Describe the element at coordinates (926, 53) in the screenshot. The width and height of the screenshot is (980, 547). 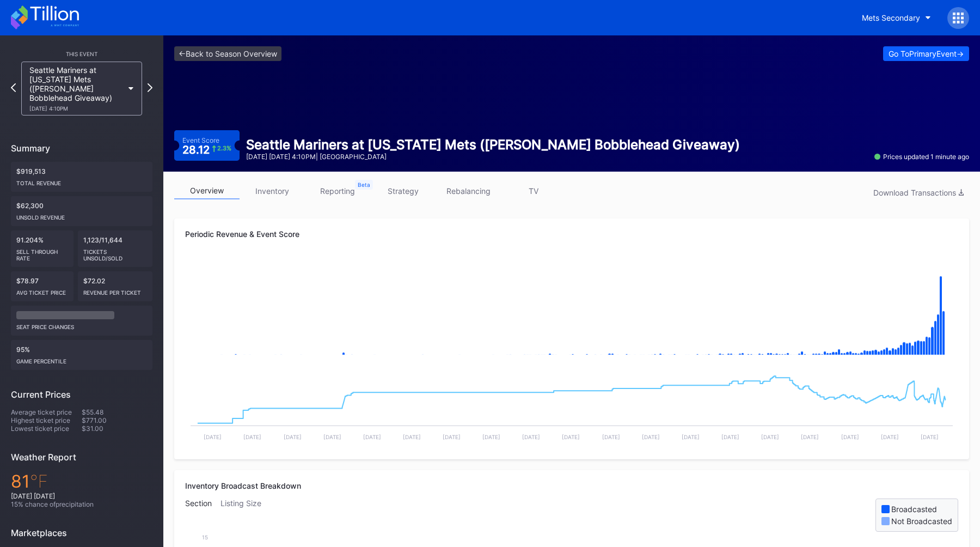
I see `button: Go ToPrimaryEvent->` at that location.